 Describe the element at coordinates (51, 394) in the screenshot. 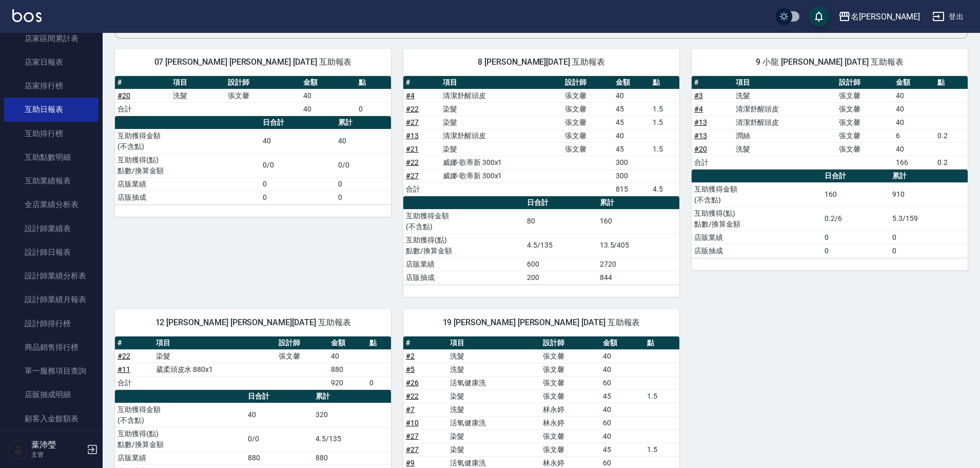

I see `a: 店販抽成明細` at that location.